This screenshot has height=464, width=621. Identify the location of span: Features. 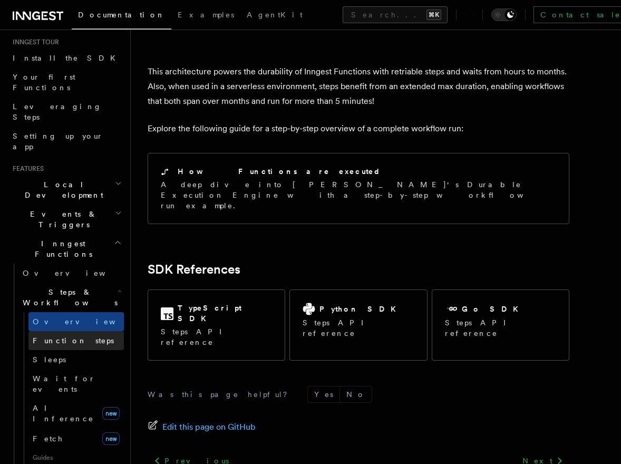
(26, 169).